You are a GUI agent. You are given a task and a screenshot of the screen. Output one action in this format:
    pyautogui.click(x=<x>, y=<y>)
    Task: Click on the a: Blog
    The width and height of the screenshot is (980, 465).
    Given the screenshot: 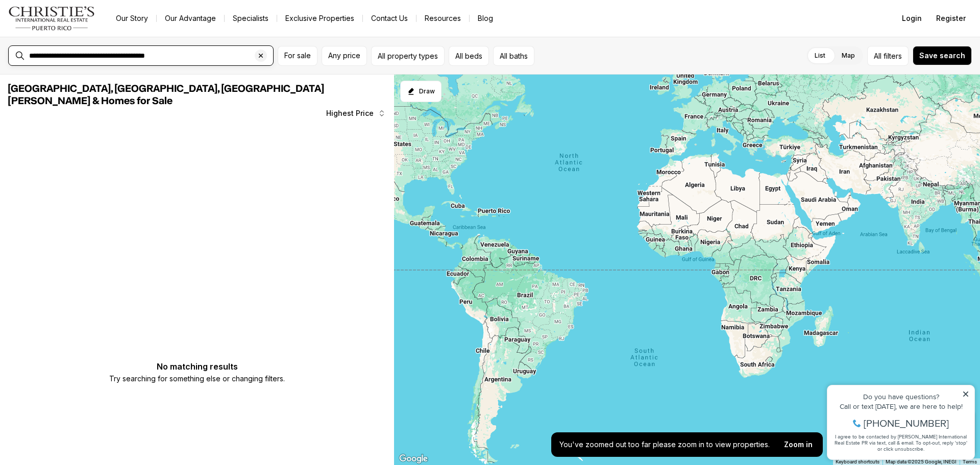 What is the action you would take?
    pyautogui.click(x=486, y=19)
    